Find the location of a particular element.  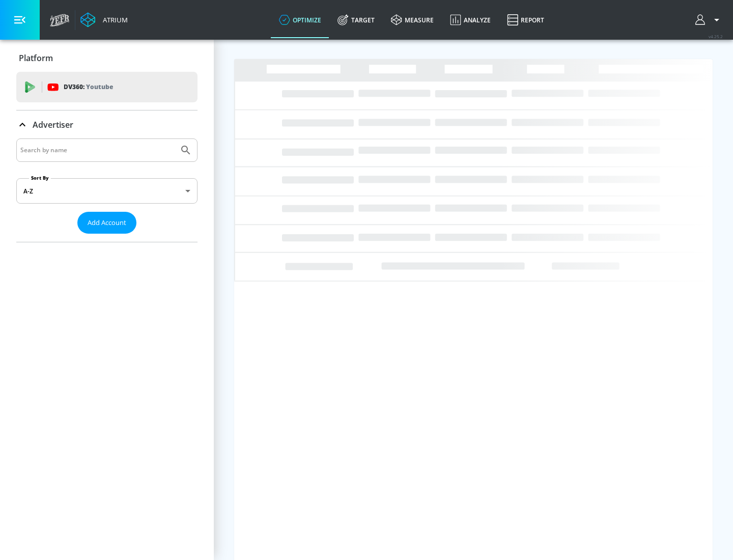

div: DV360: Youtube is located at coordinates (107, 87).